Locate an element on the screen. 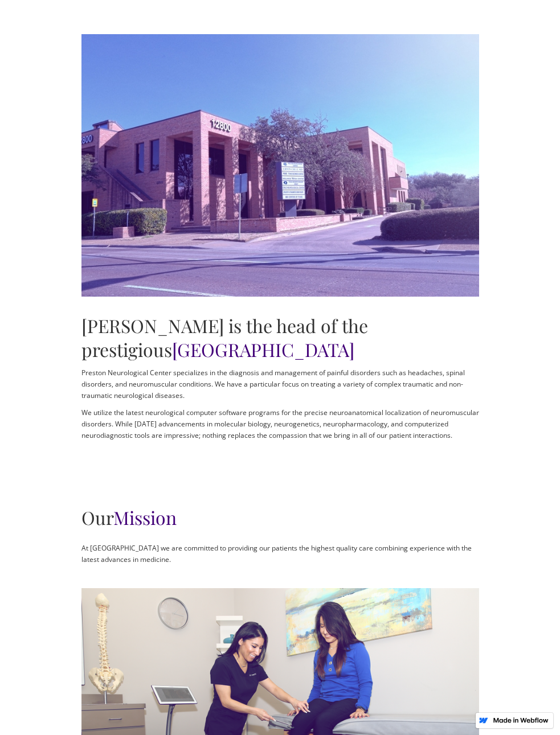 The height and width of the screenshot is (735, 560). h2: Our is located at coordinates (280, 518).